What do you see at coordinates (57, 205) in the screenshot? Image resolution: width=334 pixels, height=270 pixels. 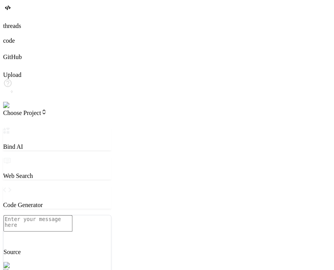 I see `p: Code Generator` at bounding box center [57, 205].